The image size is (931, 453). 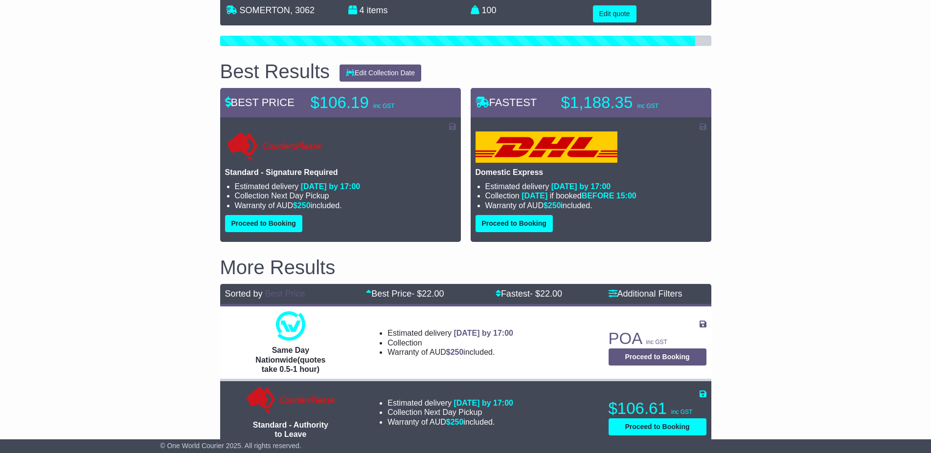 What do you see at coordinates (579, 196) in the screenshot?
I see `span: if booked` at bounding box center [579, 196].